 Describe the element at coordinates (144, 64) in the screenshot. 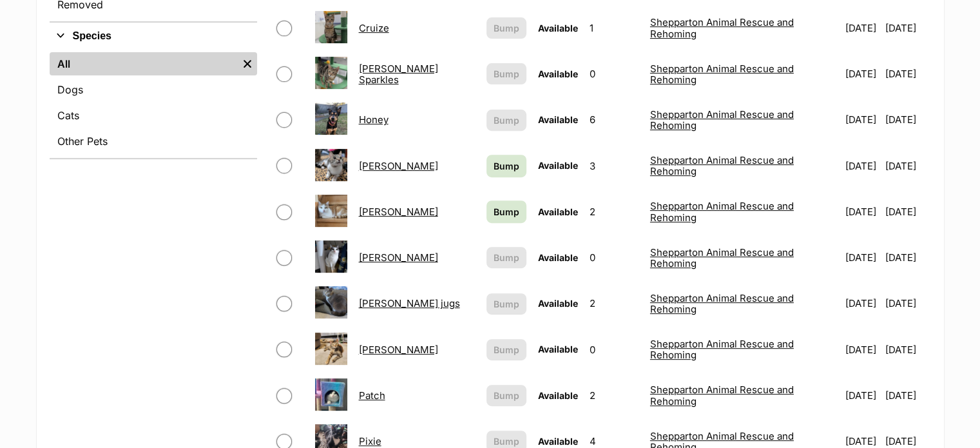

I see `a: All` at that location.